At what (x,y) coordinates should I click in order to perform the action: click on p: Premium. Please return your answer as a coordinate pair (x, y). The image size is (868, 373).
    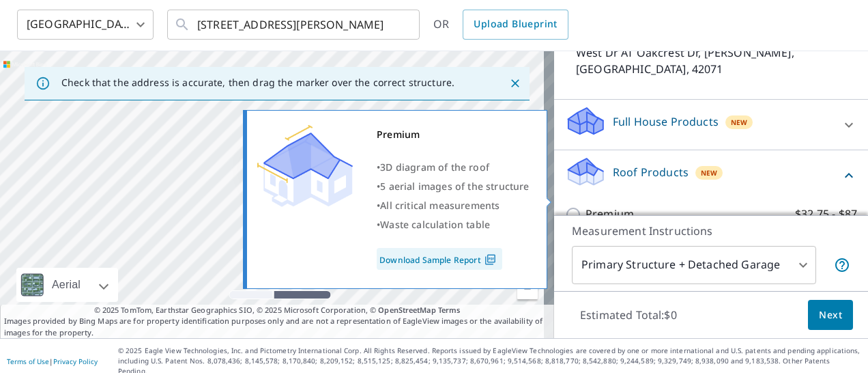
    Looking at the image, I should click on (610, 214).